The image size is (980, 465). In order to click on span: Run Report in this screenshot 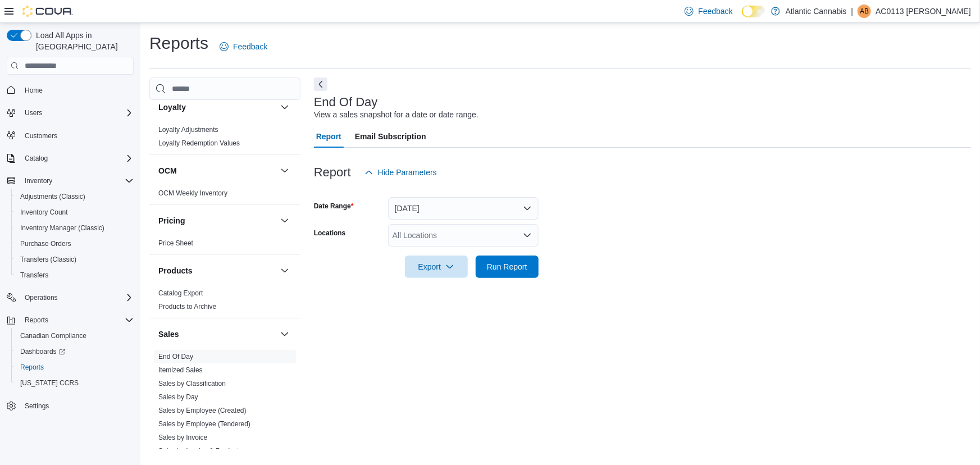, I will do `click(507, 267)`.